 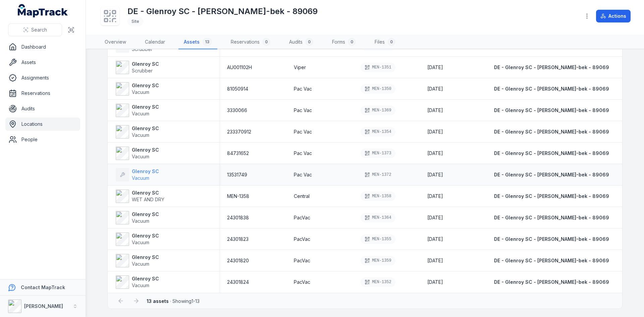 What do you see at coordinates (301, 42) in the screenshot?
I see `a: Audits0` at bounding box center [301, 42].